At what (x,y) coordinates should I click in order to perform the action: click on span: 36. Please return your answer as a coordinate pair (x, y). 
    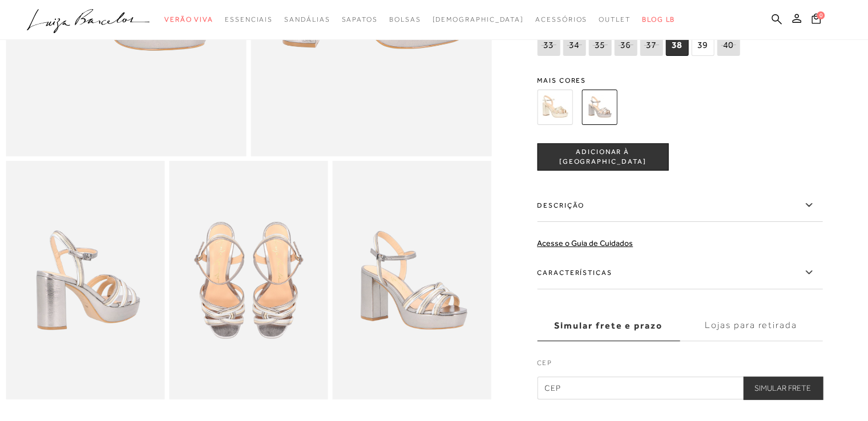
    Looking at the image, I should click on (626, 45).